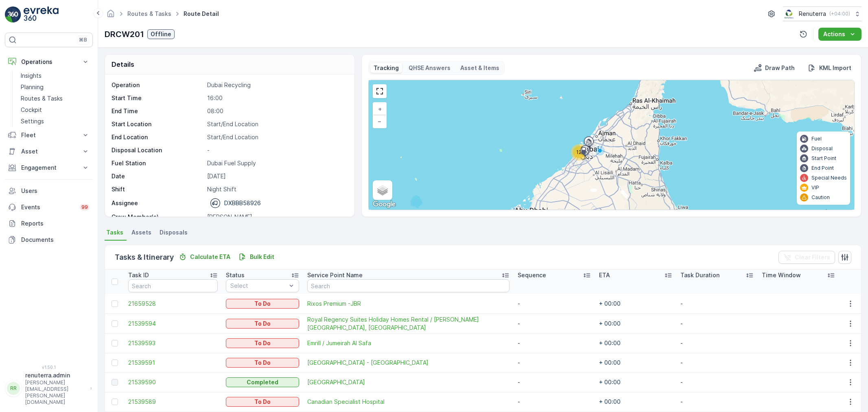  I want to click on button: KML Import, so click(829, 68).